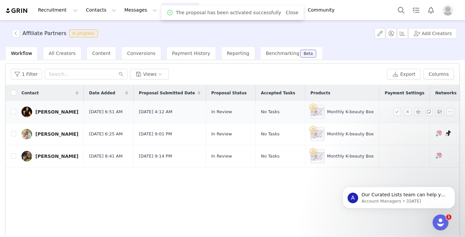 This screenshot has width=465, height=237. What do you see at coordinates (191, 53) in the screenshot?
I see `span: Payment History` at bounding box center [191, 53].